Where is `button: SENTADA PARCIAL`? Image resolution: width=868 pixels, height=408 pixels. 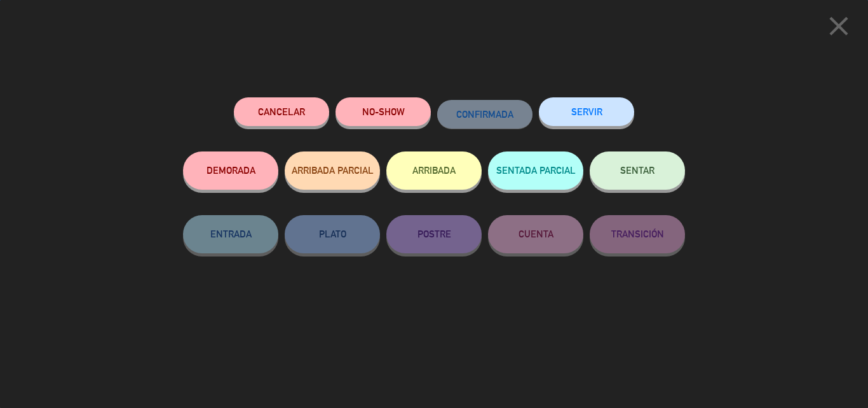 button: SENTADA PARCIAL is located at coordinates (536, 171).